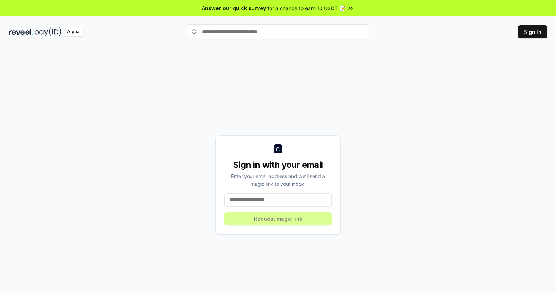  What do you see at coordinates (533, 32) in the screenshot?
I see `button: Sign In` at bounding box center [533, 32].